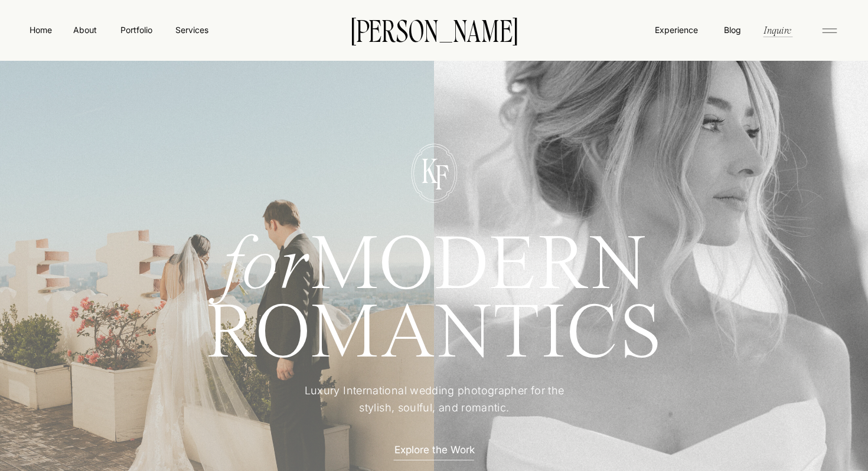 Image resolution: width=868 pixels, height=471 pixels. Describe the element at coordinates (434, 400) in the screenshot. I see `p: Luxury International wedding photographer for the stylish, soulful, and romantic.` at that location.